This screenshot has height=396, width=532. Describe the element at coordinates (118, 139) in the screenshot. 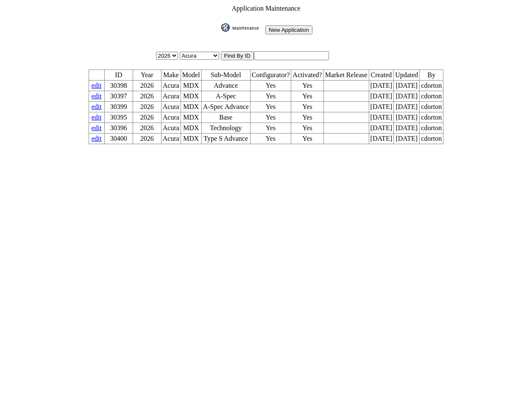

I see `td: 30400` at that location.